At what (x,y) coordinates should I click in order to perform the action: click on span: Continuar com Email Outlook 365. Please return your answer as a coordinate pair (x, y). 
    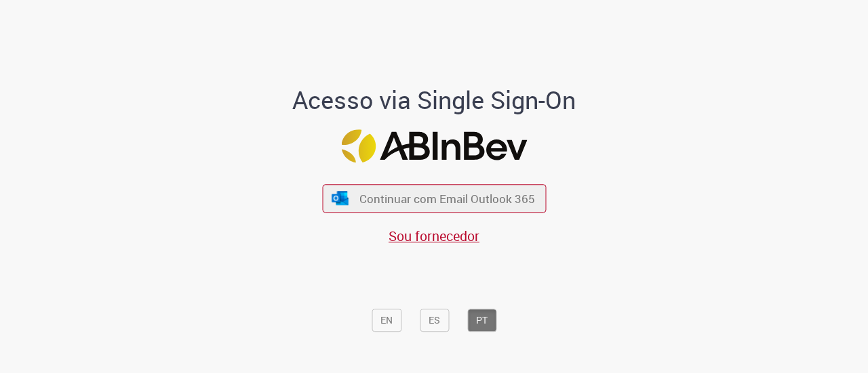
    Looking at the image, I should click on (447, 199).